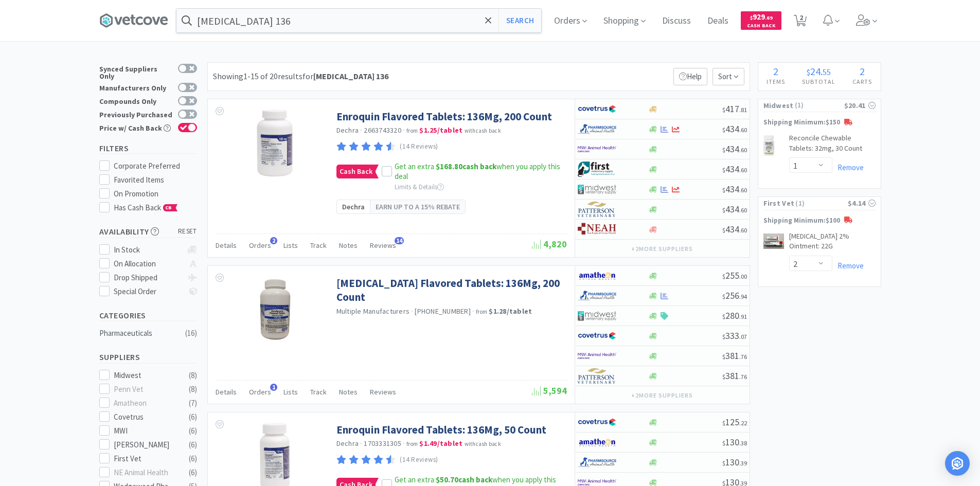 The width and height of the screenshot is (980, 486). Describe the element at coordinates (597, 169) in the screenshot. I see `img: 67d67680309e4a0bb49a5ff0391dcc42_6.png` at that location.